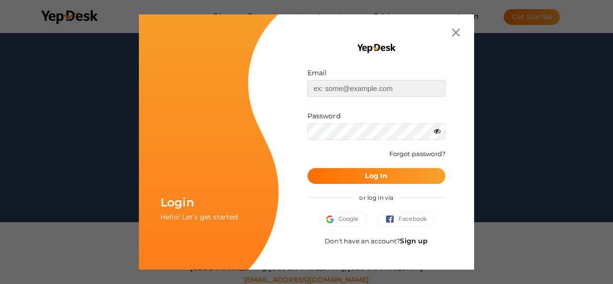 The width and height of the screenshot is (613, 284). What do you see at coordinates (37, 19) in the screenshot?
I see `div: v 4.0.25` at bounding box center [37, 19].